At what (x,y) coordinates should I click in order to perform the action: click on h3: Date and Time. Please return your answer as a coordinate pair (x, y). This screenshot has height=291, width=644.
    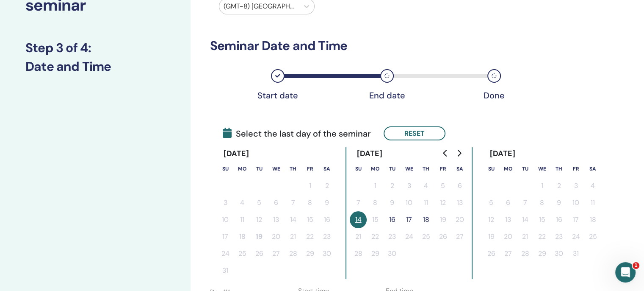
    Looking at the image, I should click on (95, 66).